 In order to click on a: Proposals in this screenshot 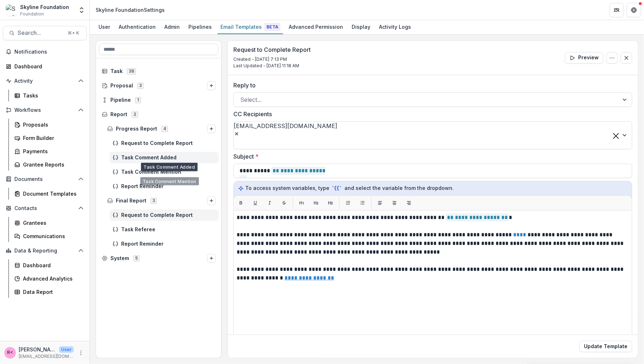, I will do `click(49, 125)`.